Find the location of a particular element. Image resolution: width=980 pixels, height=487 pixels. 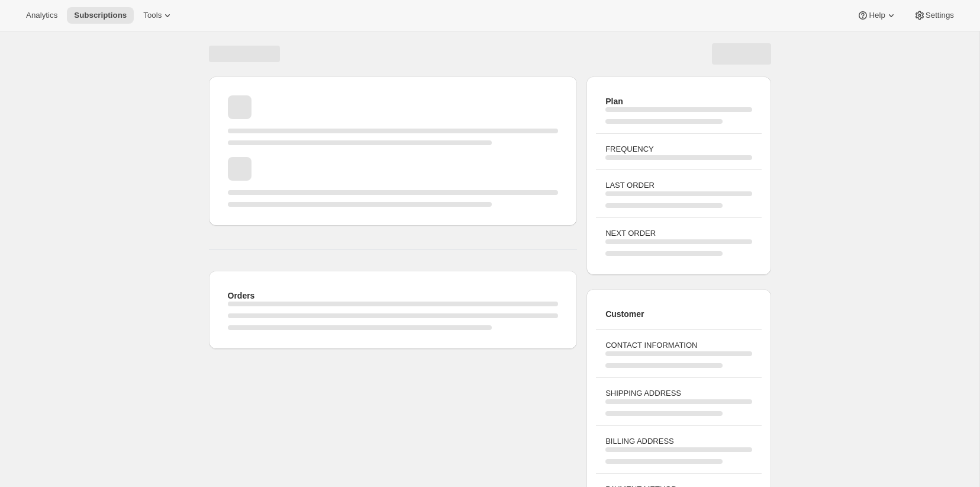

h3: CONTACT INFORMATION is located at coordinates (679, 346).